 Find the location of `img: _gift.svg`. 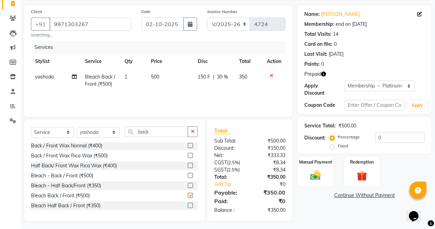

img: _gift.svg is located at coordinates (362, 176).